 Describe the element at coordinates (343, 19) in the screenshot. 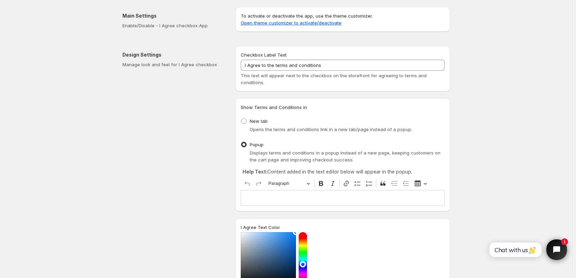

I see `p: To activate or deactivate the app, use the theme customizer.` at that location.